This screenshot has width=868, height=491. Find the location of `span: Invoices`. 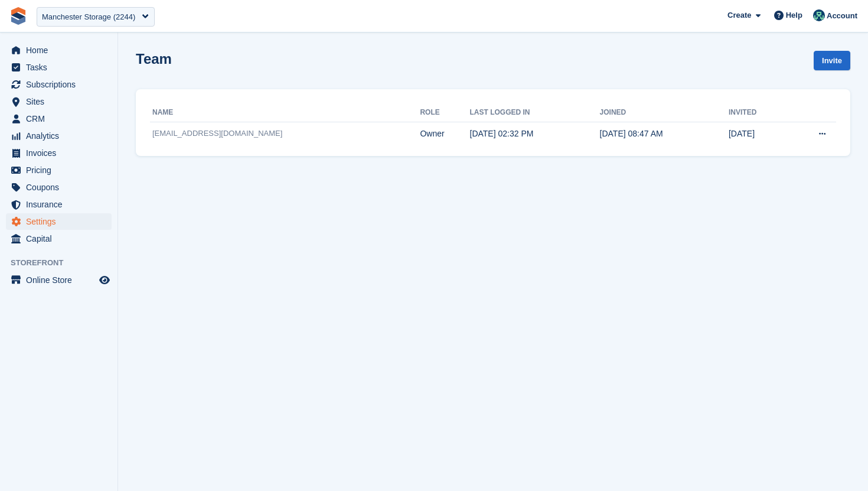

span: Invoices is located at coordinates (62, 153).